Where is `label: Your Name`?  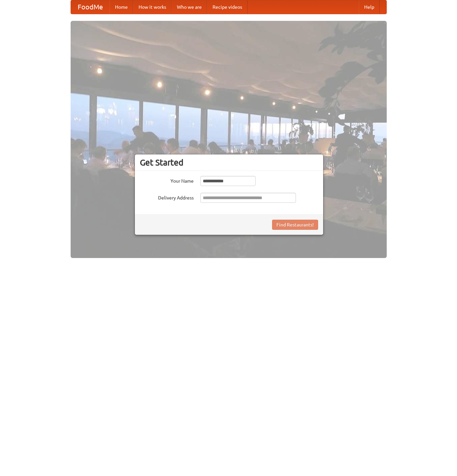
label: Your Name is located at coordinates (167, 180).